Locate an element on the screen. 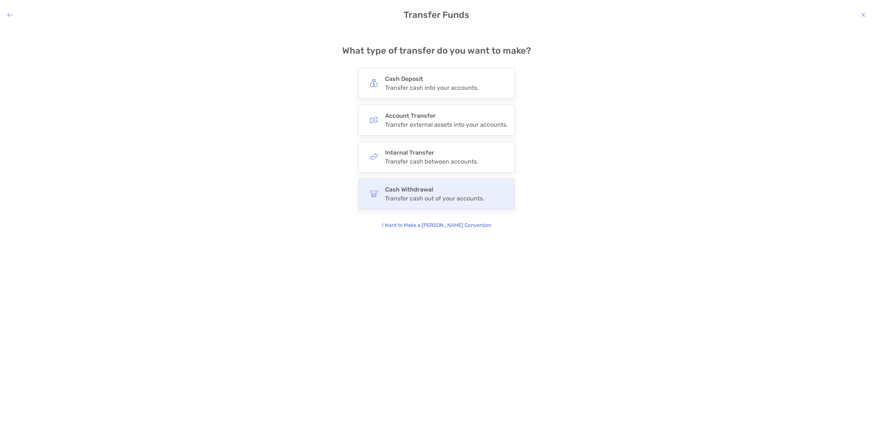 The image size is (873, 446). div: Transfer external assets into your accounts. is located at coordinates (446, 124).